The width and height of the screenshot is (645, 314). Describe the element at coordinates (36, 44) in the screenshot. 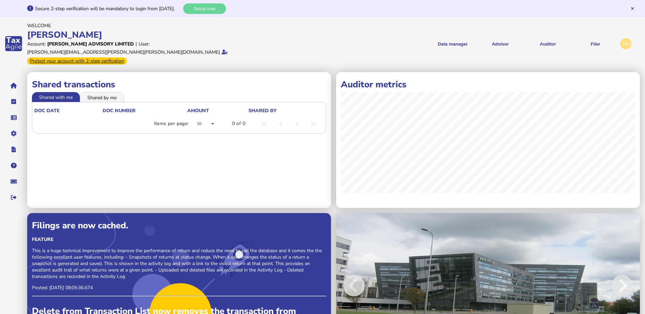

I see `div: Account:` at that location.